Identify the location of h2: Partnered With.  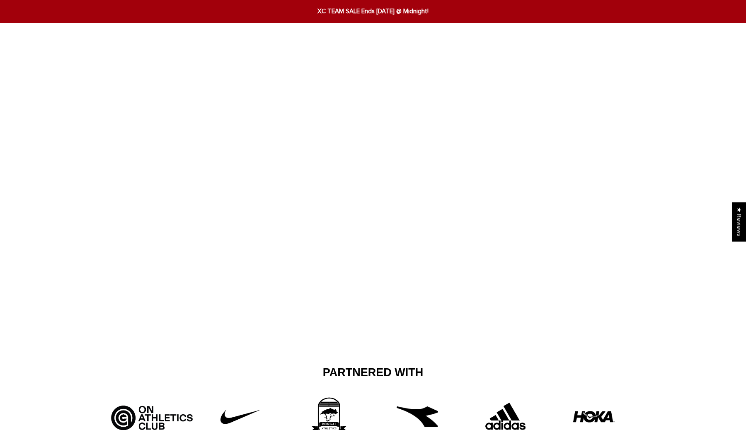
(373, 373).